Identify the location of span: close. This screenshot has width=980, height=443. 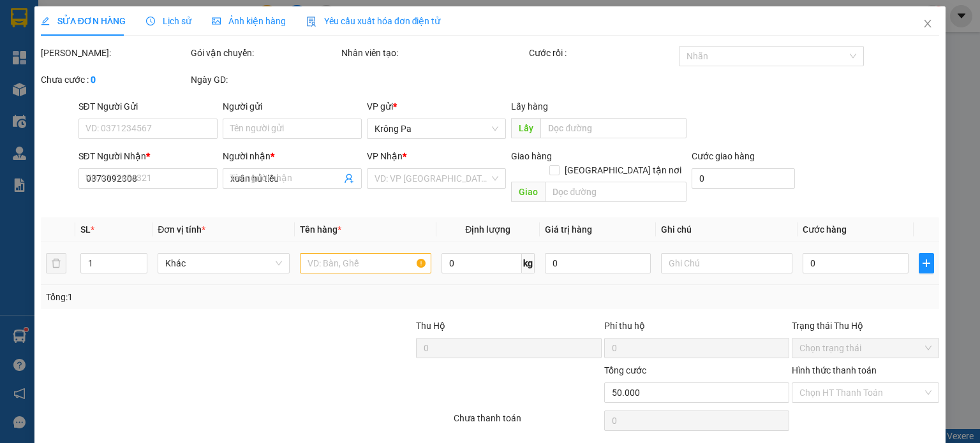
(928, 24).